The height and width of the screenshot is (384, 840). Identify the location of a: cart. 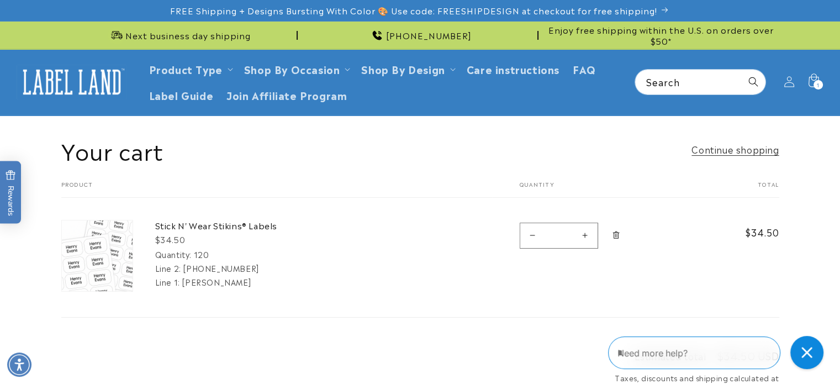
(97, 246).